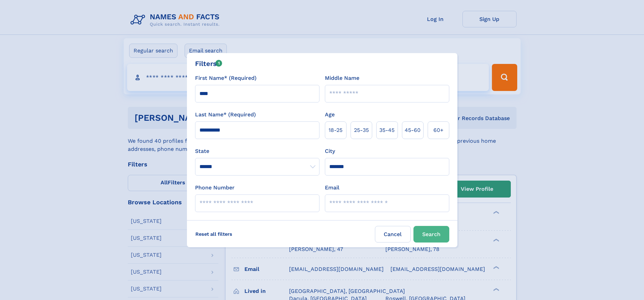 This screenshot has height=300, width=644. What do you see at coordinates (342, 78) in the screenshot?
I see `label: Middle Name` at bounding box center [342, 78].